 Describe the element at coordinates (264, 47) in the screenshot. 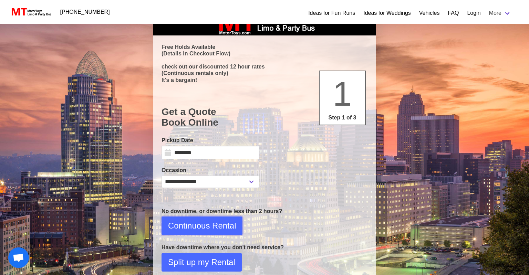

I see `p: Free Holds Available` at that location.